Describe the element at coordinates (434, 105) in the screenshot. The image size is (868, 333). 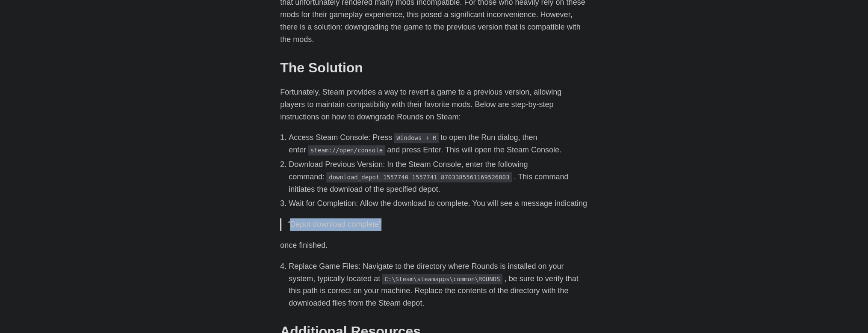
I see `p: Fortunately, Steam provides a way to revert a game to a previous version, allowing players to mai...` at that location.